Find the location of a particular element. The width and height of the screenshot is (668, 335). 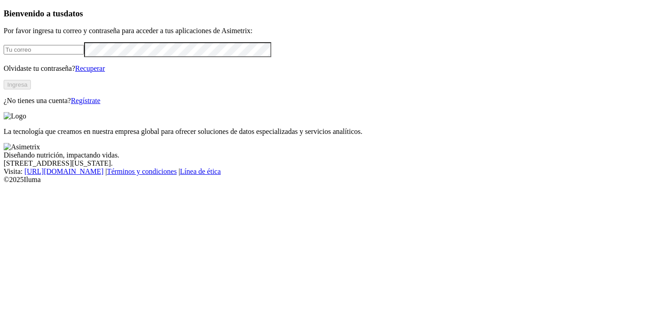

img: Logo is located at coordinates (15, 116).